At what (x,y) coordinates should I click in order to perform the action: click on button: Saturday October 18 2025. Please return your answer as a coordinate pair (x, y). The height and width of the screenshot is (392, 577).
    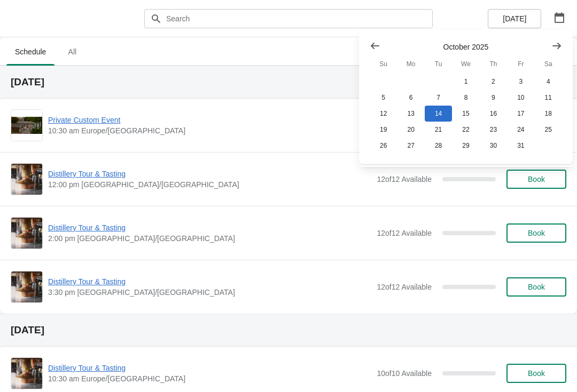
    Looking at the image, I should click on (548, 113).